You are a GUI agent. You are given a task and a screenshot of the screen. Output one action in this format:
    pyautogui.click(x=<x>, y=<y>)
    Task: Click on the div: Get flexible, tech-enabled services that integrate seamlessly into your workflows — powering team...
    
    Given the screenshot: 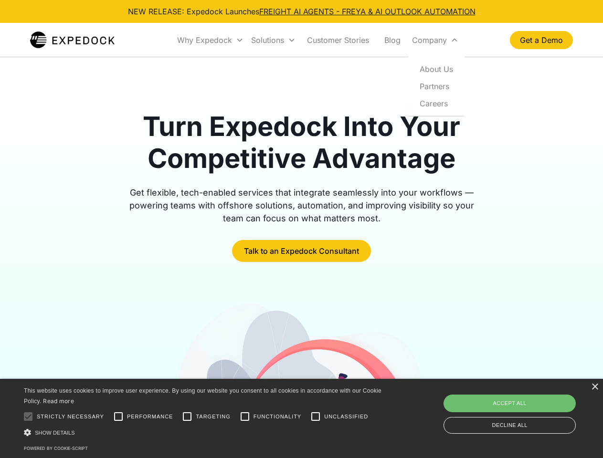 What is the action you would take?
    pyautogui.click(x=302, y=205)
    